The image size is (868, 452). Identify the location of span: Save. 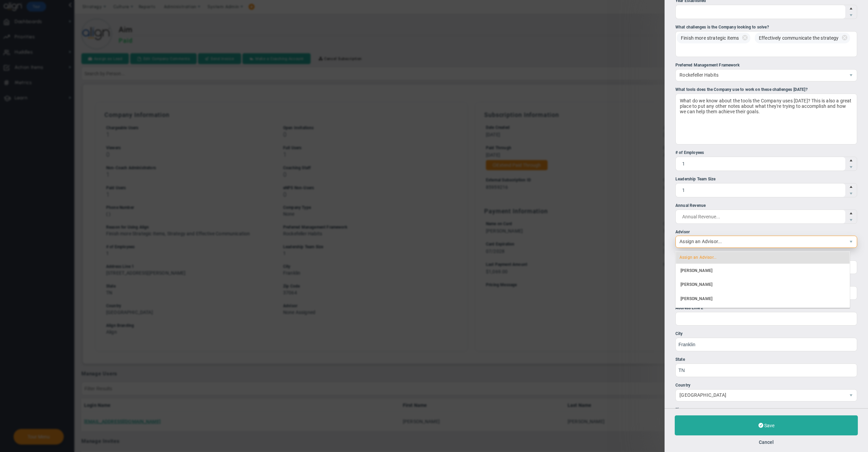
(770, 425).